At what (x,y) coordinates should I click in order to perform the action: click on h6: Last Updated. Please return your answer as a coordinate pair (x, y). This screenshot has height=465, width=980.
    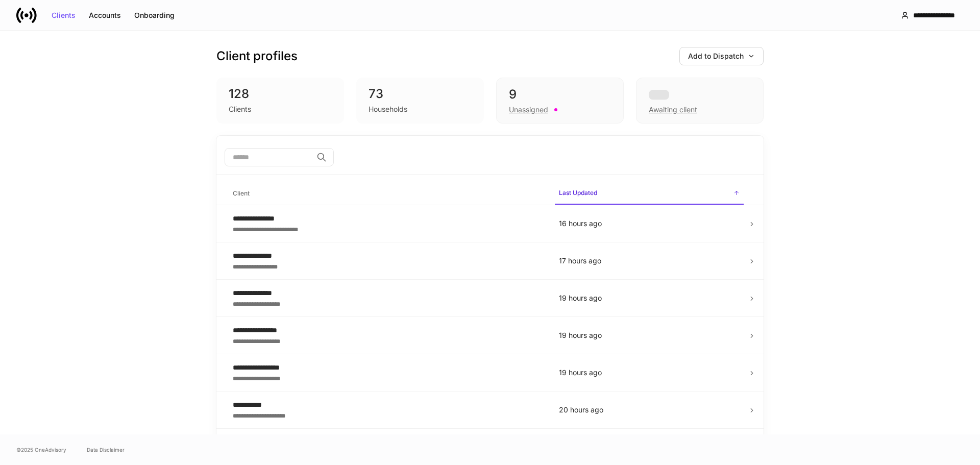
    Looking at the image, I should click on (578, 192).